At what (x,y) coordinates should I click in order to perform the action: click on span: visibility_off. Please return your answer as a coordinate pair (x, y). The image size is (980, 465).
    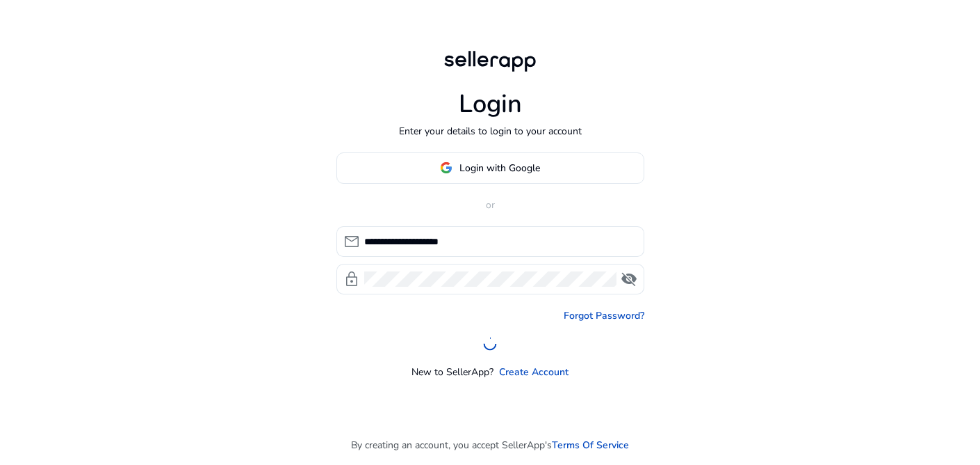
    Looking at the image, I should click on (629, 279).